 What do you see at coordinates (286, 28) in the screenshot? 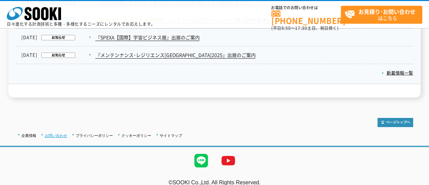
I see `span: 8:50` at bounding box center [286, 28].